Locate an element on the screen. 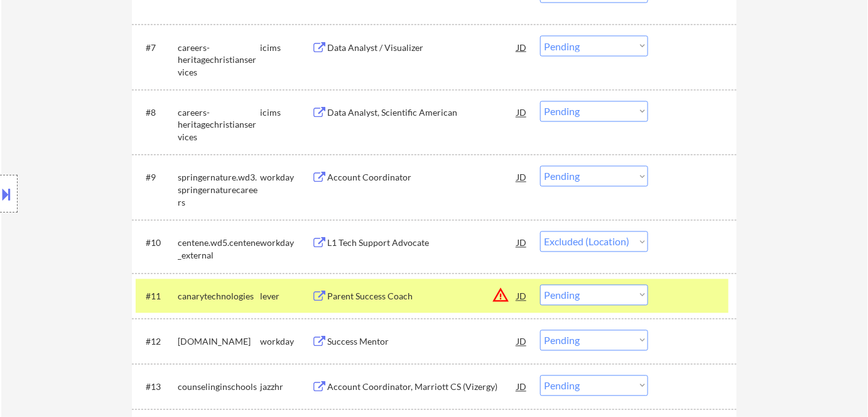 This screenshot has height=417, width=868. div: Account Coordinator is located at coordinates (422, 178).